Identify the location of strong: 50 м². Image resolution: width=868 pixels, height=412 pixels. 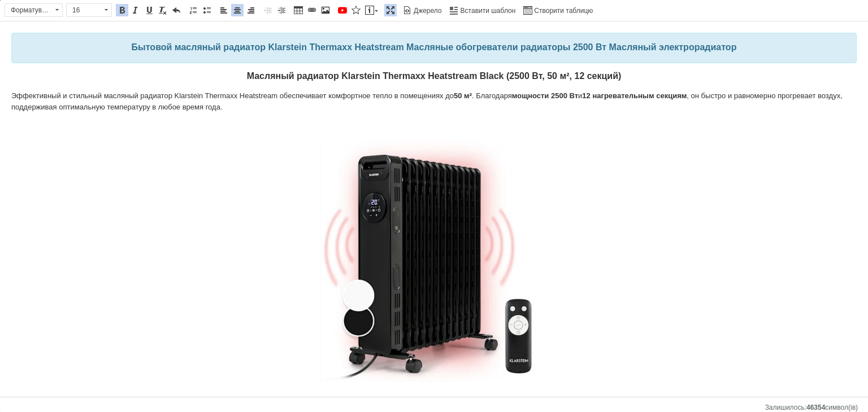
(463, 74).